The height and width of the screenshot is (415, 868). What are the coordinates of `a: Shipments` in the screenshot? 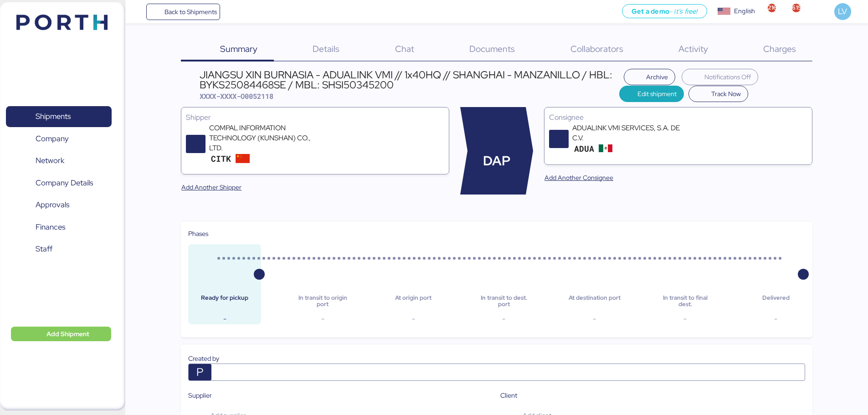 It's located at (59, 117).